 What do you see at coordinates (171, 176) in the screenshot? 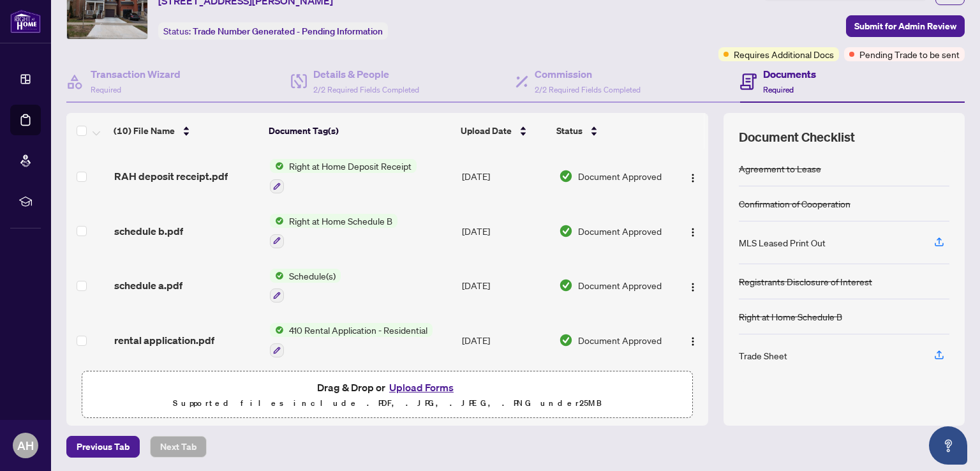
I see `span: RAH deposit receipt.pdf` at bounding box center [171, 176].